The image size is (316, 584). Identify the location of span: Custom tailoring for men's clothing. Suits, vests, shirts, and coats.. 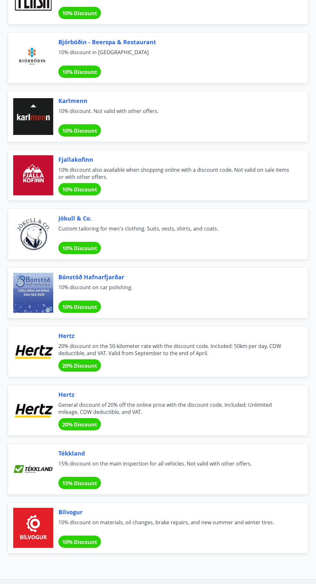
(176, 232).